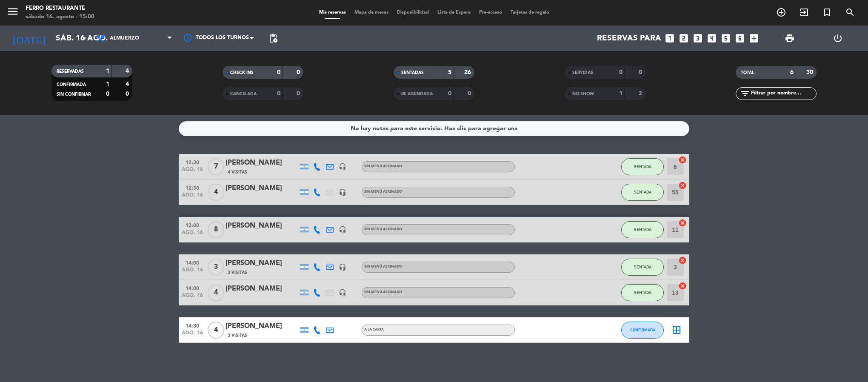 The height and width of the screenshot is (382, 868). What do you see at coordinates (804, 12) in the screenshot?
I see `i: exit_to_app` at bounding box center [804, 12].